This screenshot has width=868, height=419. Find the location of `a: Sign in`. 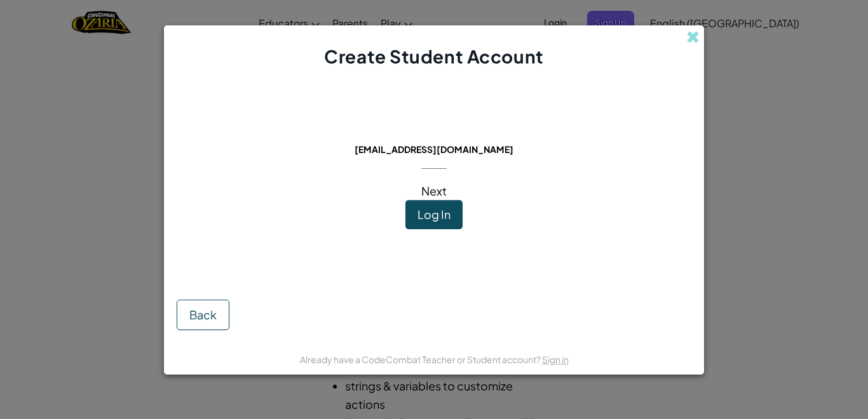

a: Sign in is located at coordinates (556, 360).